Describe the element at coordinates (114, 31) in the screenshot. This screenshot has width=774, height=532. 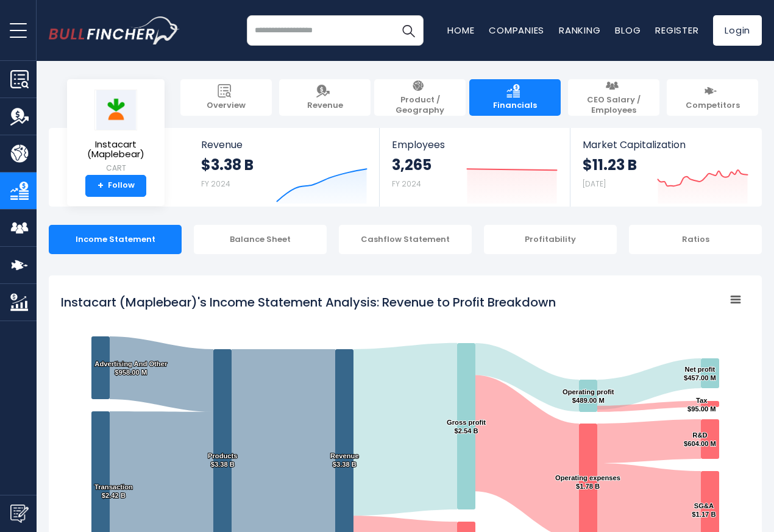
I see `a: Go to homepage` at that location.